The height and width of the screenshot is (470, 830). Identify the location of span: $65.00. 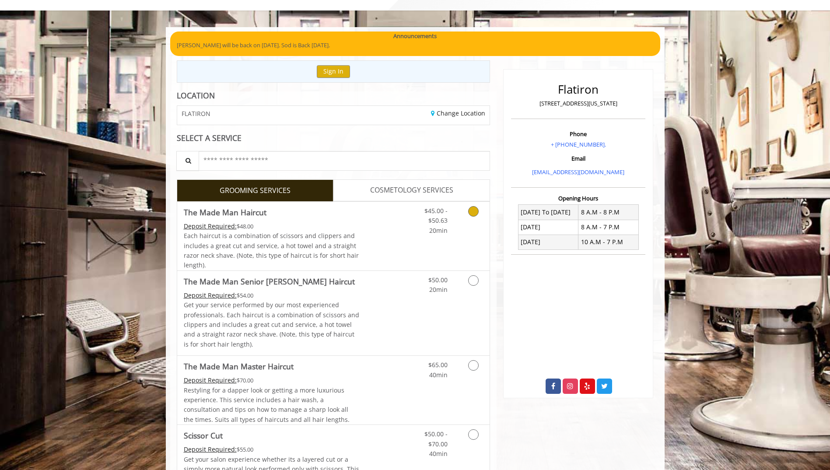
(438, 365).